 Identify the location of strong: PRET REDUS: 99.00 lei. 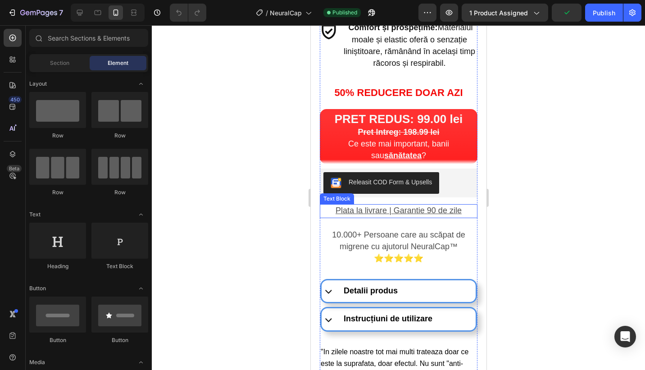
(88, 94).